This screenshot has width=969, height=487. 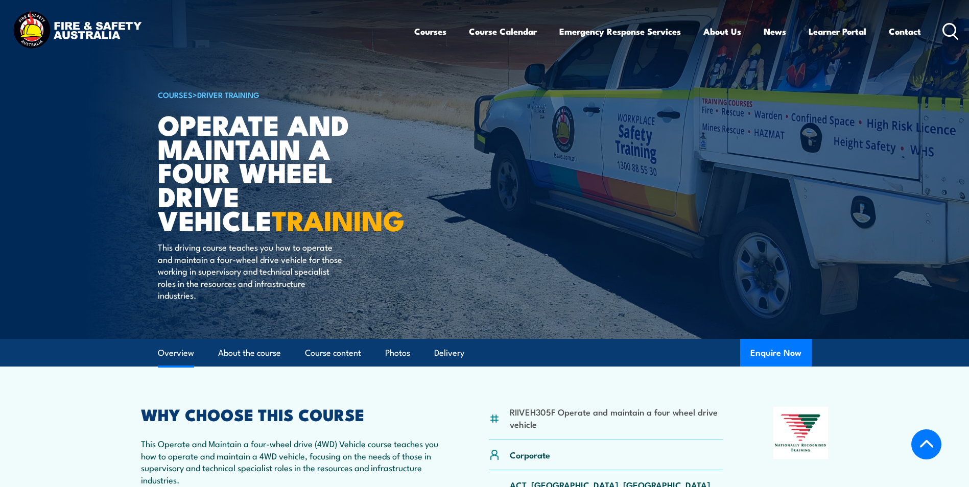 I want to click on a: Course content, so click(x=333, y=353).